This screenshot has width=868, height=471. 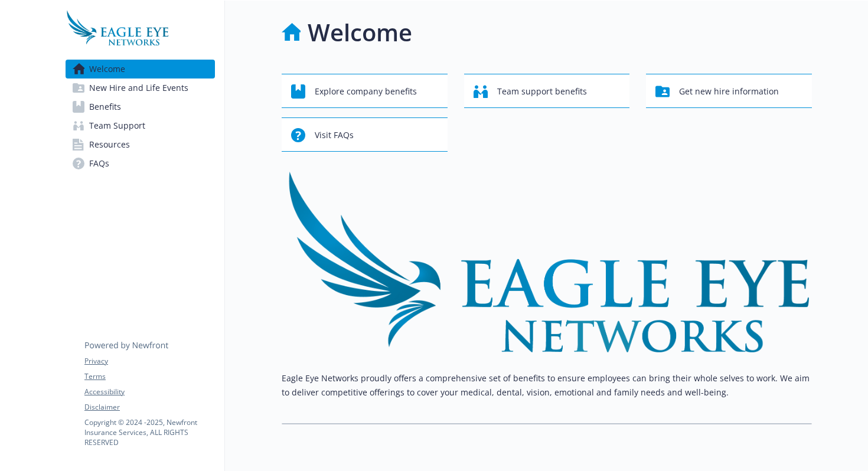 What do you see at coordinates (149, 377) in the screenshot?
I see `a: Terms` at bounding box center [149, 377].